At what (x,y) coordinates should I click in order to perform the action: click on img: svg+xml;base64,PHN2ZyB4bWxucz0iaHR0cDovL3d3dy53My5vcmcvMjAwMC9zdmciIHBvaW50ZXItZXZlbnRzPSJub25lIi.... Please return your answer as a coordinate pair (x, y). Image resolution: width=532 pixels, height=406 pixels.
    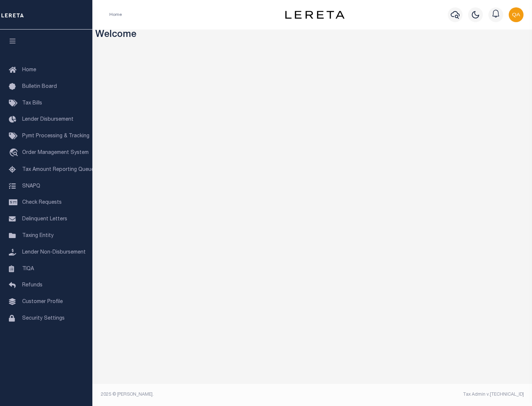
    Looking at the image, I should click on (516, 14).